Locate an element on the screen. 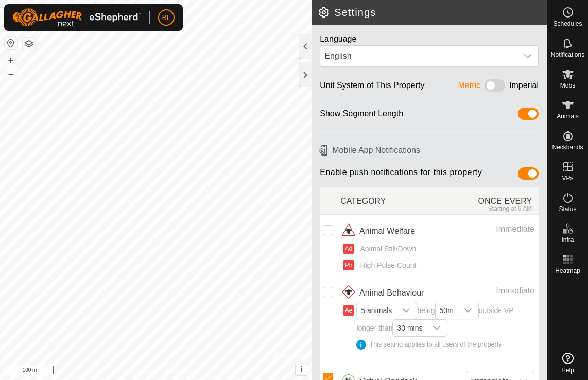 The image size is (588, 380). span: Notifications is located at coordinates (567, 54).